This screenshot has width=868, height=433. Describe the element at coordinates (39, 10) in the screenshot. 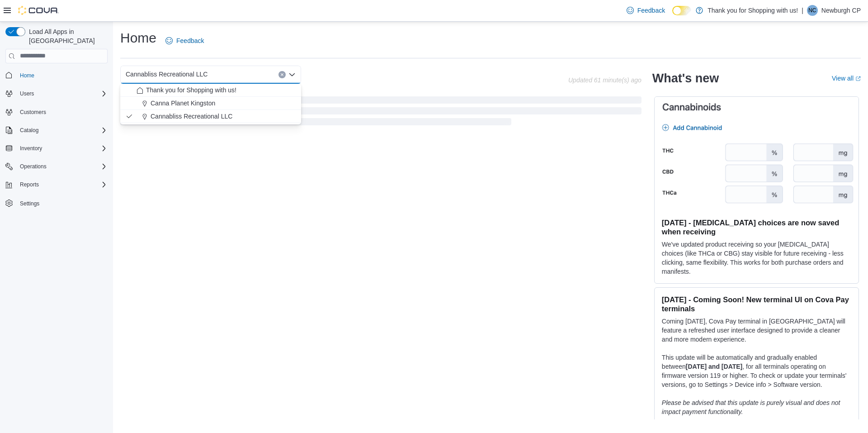

I see `img: Cova` at that location.